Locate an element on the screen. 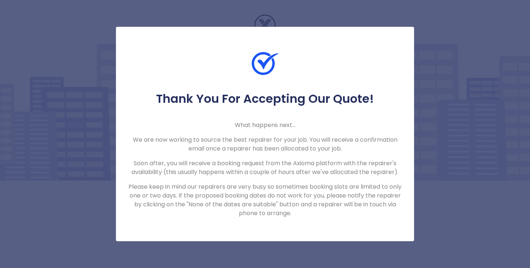 The image size is (530, 268). img: Check is located at coordinates (265, 64).